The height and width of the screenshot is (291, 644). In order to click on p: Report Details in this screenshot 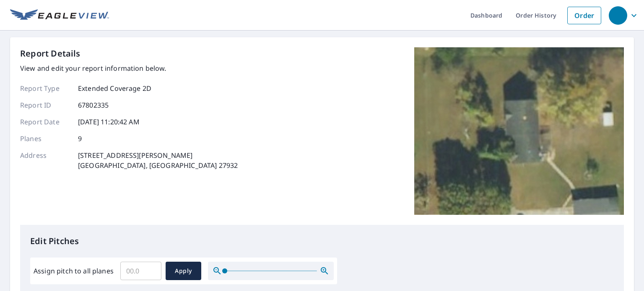, I will do `click(50, 54)`.